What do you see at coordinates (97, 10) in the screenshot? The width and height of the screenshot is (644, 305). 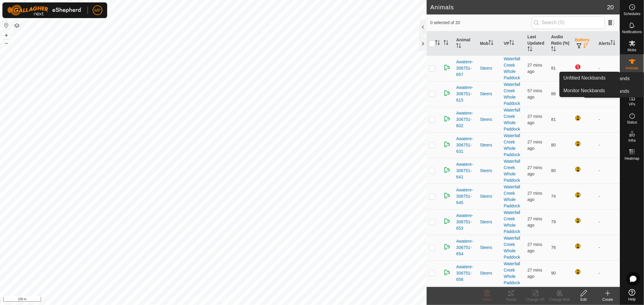 I see `span: MP` at bounding box center [97, 10].